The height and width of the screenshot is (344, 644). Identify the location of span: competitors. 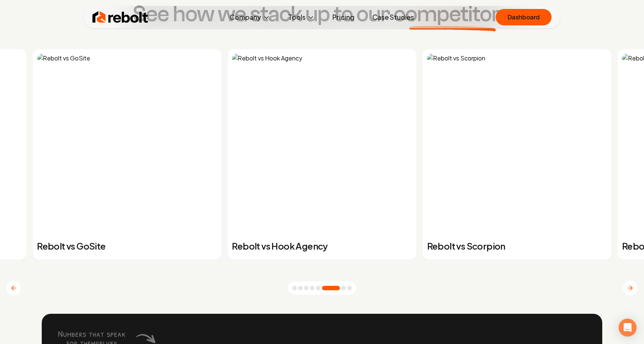
(452, 14).